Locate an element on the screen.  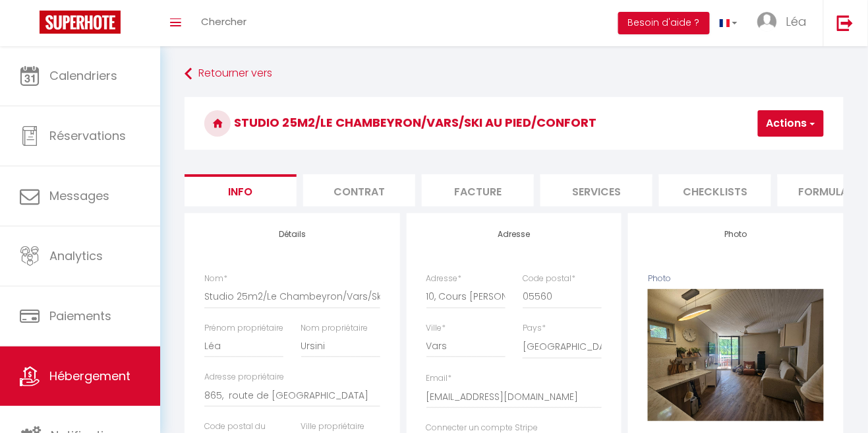
span: Calendriers is located at coordinates (83, 75).